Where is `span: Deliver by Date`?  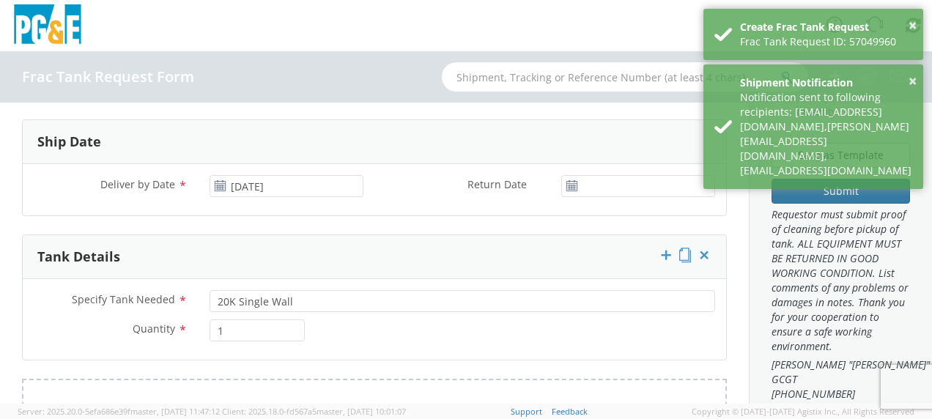 span: Deliver by Date is located at coordinates (138, 184).